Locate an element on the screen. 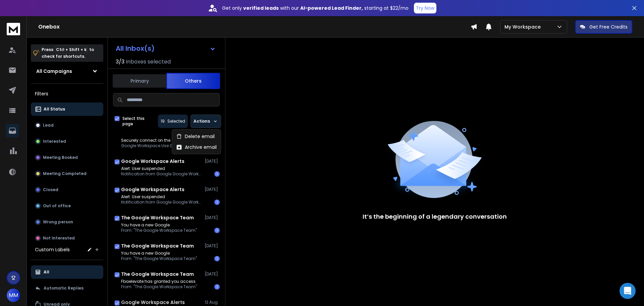 This screenshot has width=644, height=306. span: Ctrl + Shift + k is located at coordinates (71, 49).